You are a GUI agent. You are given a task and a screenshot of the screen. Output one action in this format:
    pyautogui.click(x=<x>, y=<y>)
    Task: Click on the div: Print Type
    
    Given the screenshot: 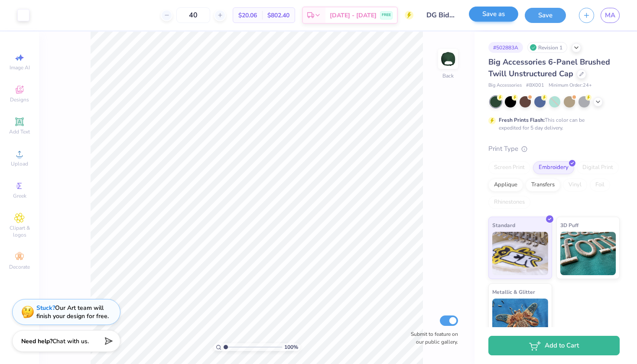 What is the action you would take?
    pyautogui.click(x=554, y=148)
    